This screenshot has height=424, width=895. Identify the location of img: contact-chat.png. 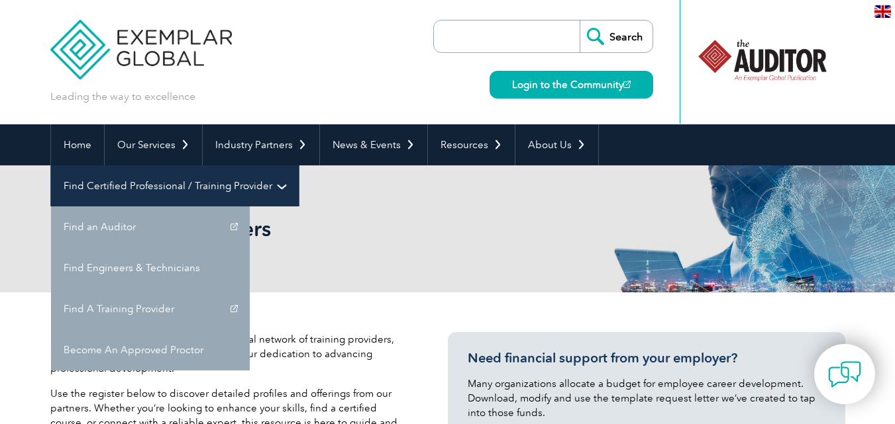
(844, 375).